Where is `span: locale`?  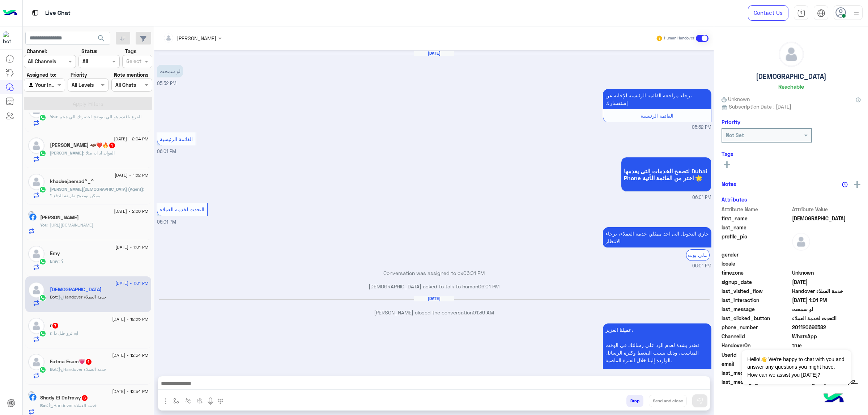
span: locale is located at coordinates (756, 263).